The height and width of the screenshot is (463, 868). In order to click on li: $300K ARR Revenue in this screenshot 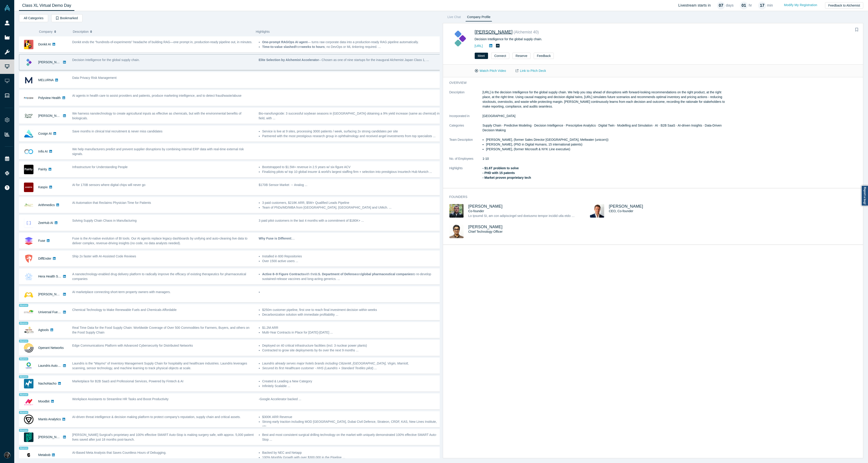, I will do `click(351, 417)`.